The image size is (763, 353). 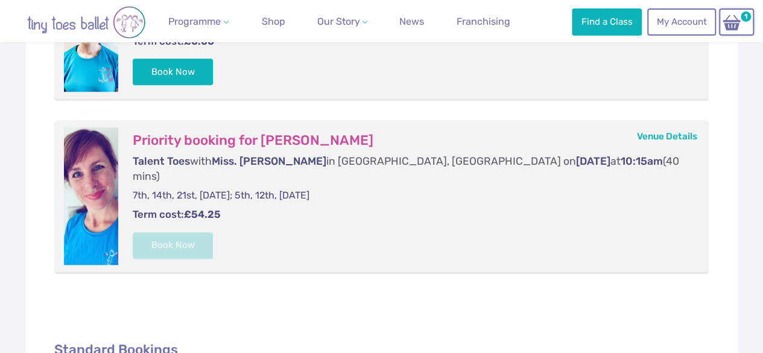 I want to click on span: Franchising, so click(x=483, y=21).